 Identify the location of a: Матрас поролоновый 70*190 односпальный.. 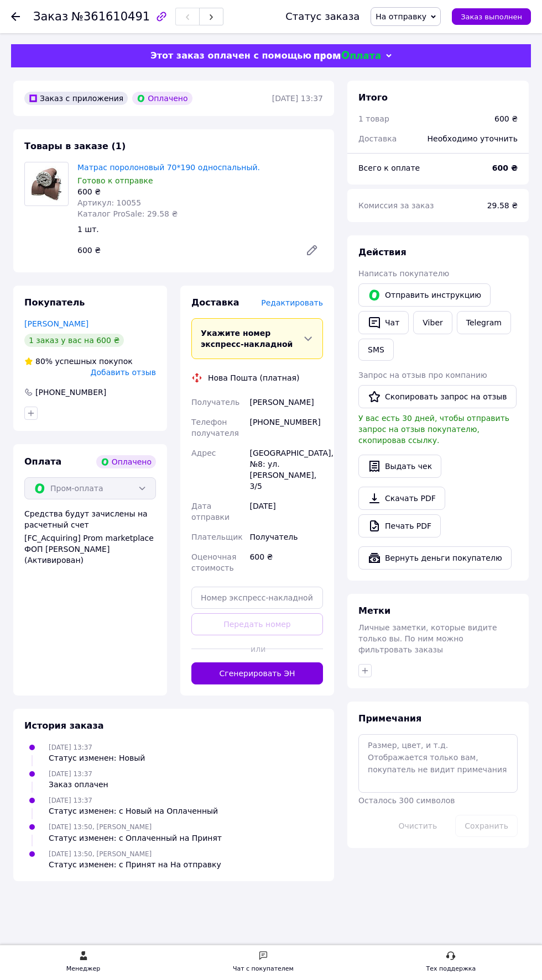
(168, 167).